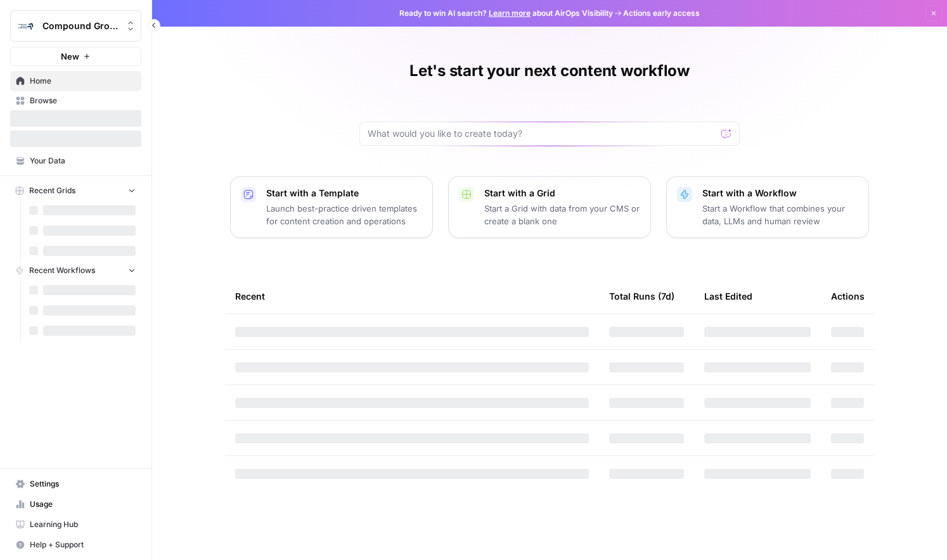  Describe the element at coordinates (69, 56) in the screenshot. I see `span: New` at that location.